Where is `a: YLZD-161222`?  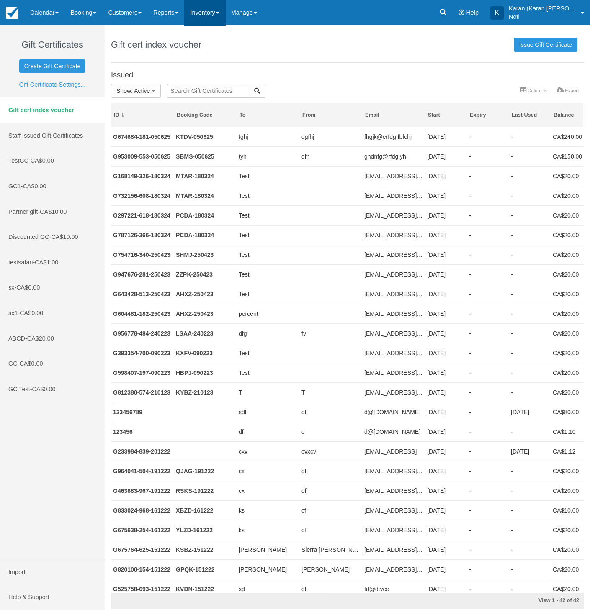
a: YLZD-161222 is located at coordinates (194, 530).